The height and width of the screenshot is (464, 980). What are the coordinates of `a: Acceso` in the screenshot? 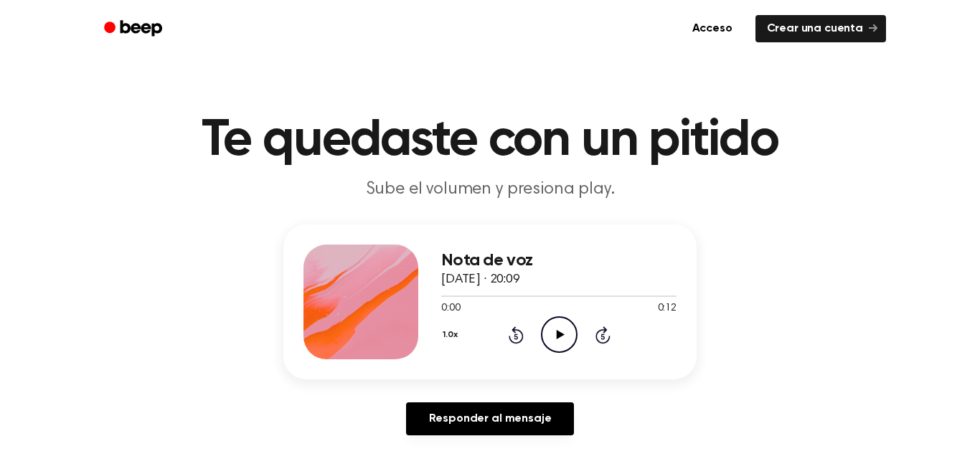 It's located at (712, 29).